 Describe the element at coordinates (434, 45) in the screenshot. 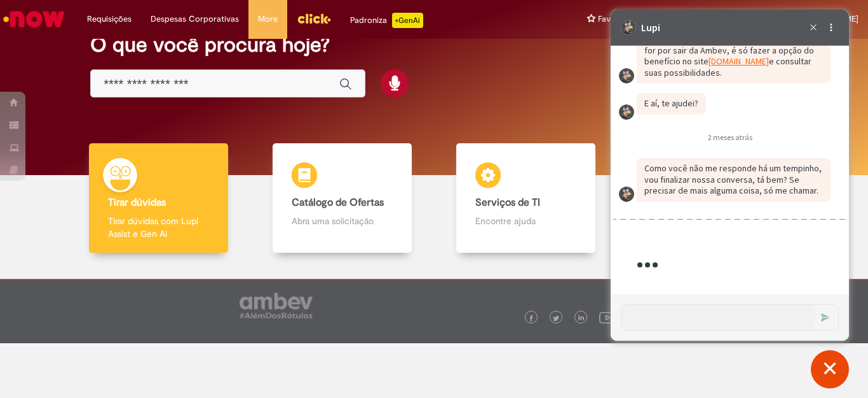

I see `h2: O que você procura hoje?` at that location.